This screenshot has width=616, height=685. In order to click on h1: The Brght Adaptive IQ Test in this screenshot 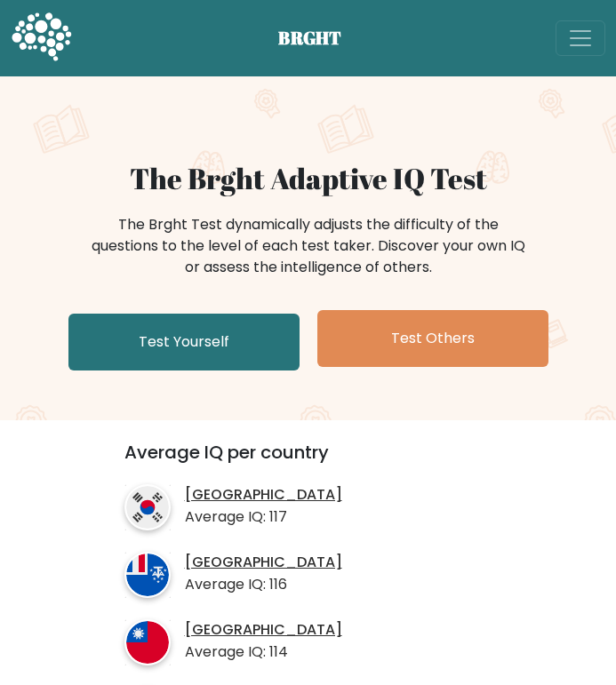, I will do `click(308, 179)`.